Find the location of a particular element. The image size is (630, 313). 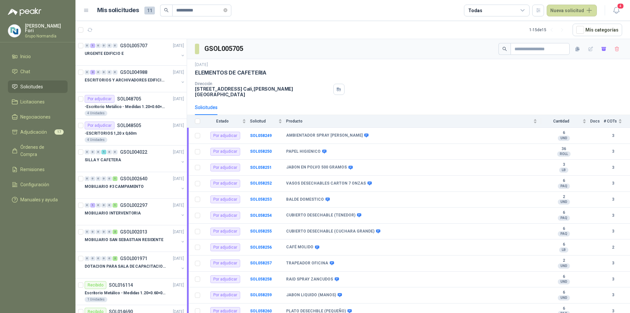

th: Cantidad is located at coordinates (566, 121).